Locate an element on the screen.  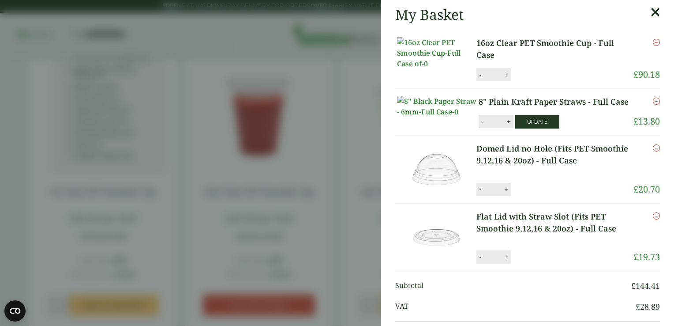
button: Open CMP widget is located at coordinates (15, 311).